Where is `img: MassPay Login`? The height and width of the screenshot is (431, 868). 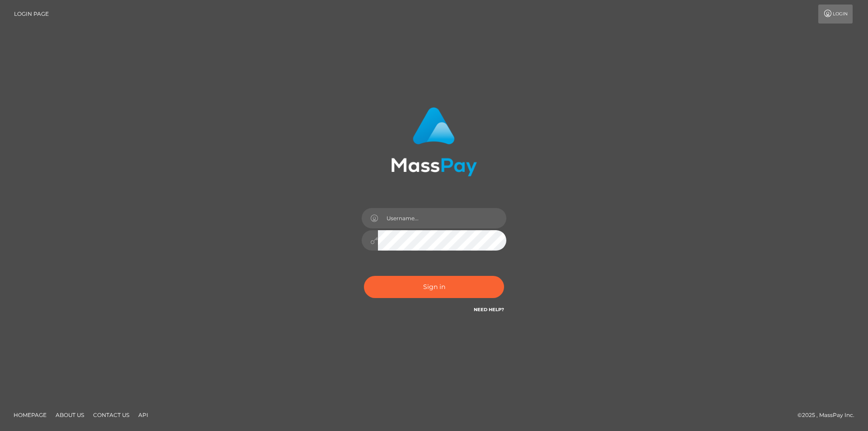 img: MassPay Login is located at coordinates (434, 141).